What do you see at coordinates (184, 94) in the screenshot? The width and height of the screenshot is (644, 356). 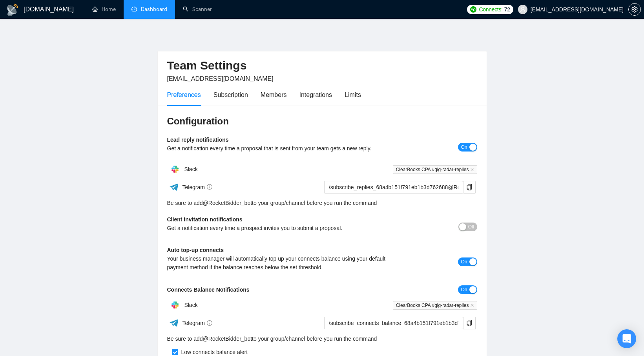 I see `div: Preferences` at bounding box center [184, 94].